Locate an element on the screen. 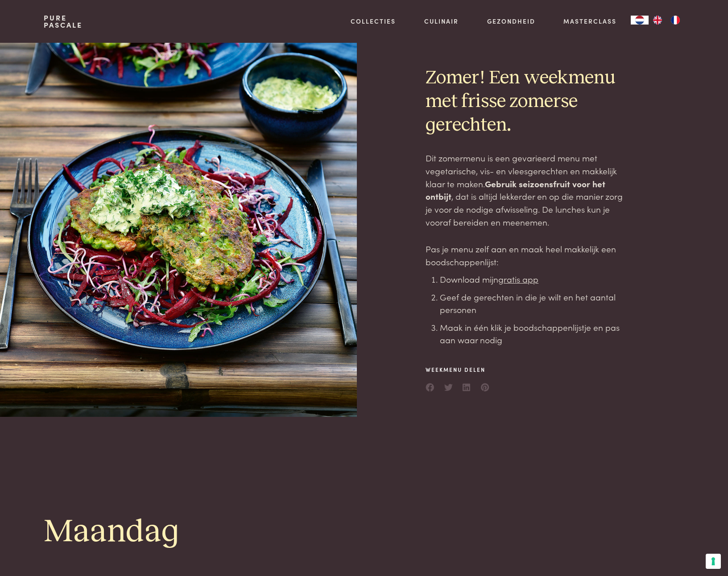 This screenshot has width=728, height=576. div: Language is located at coordinates (640, 20).